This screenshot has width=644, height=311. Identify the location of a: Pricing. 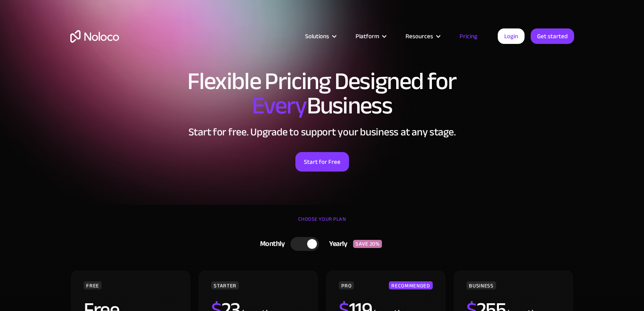
(469, 36).